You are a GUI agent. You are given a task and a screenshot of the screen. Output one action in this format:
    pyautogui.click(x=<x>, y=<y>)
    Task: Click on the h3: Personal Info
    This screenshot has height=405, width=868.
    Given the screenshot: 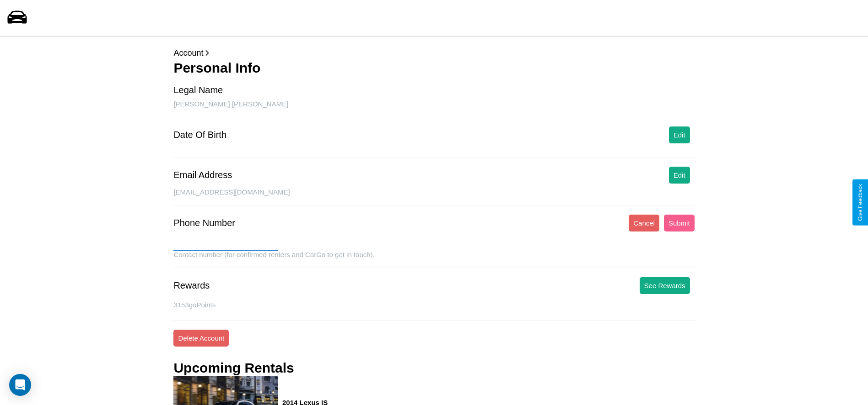 What is the action you would take?
    pyautogui.click(x=434, y=68)
    